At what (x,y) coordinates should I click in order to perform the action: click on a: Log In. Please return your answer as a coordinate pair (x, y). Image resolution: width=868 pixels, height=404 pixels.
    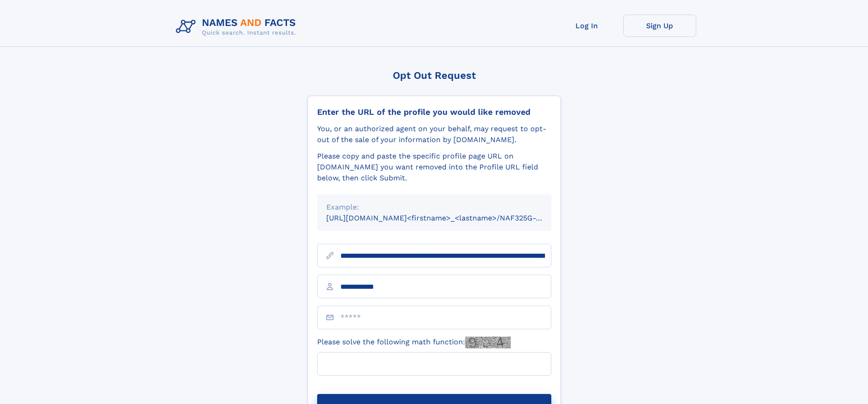
    Looking at the image, I should click on (587, 26).